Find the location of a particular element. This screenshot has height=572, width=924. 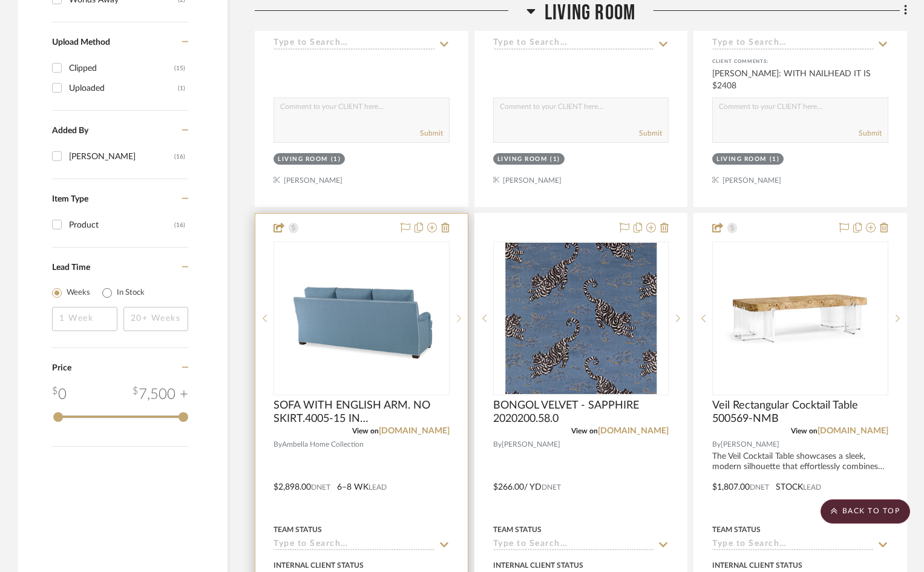

div: (15) is located at coordinates (180, 69).